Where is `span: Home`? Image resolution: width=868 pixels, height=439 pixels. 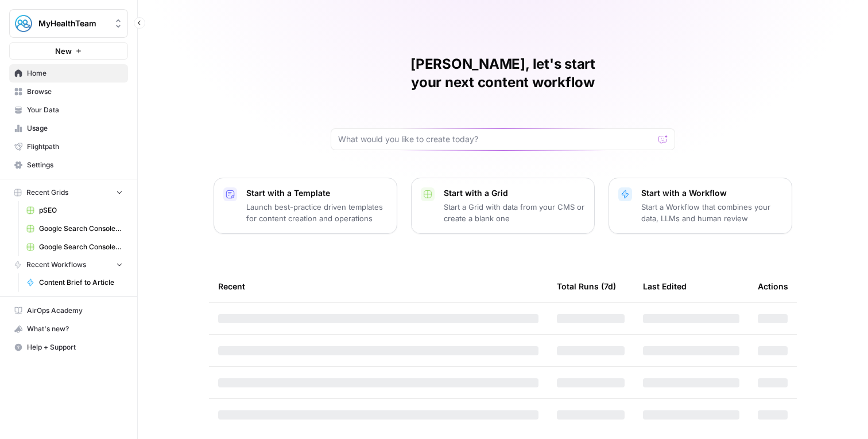 span: Home is located at coordinates (75, 73).